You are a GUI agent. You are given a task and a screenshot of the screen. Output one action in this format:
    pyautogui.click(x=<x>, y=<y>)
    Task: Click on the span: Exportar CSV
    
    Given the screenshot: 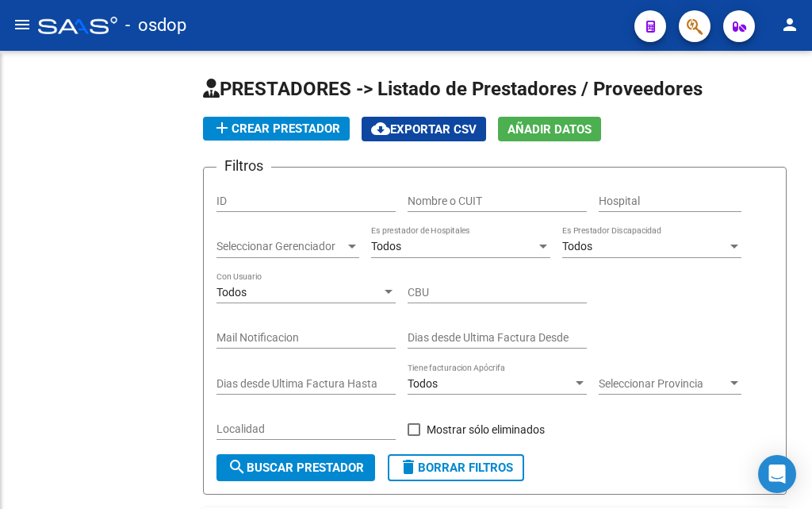 What is the action you would take?
    pyautogui.click(x=424, y=130)
    